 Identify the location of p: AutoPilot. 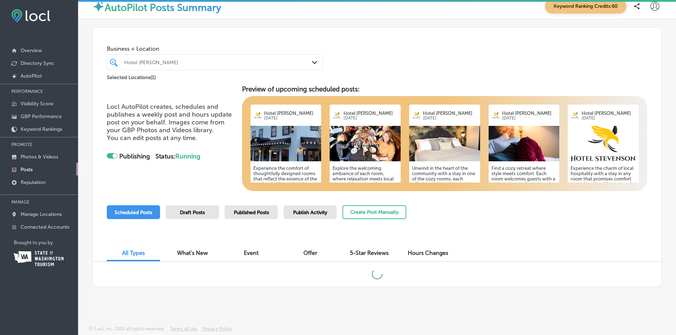
(31, 76).